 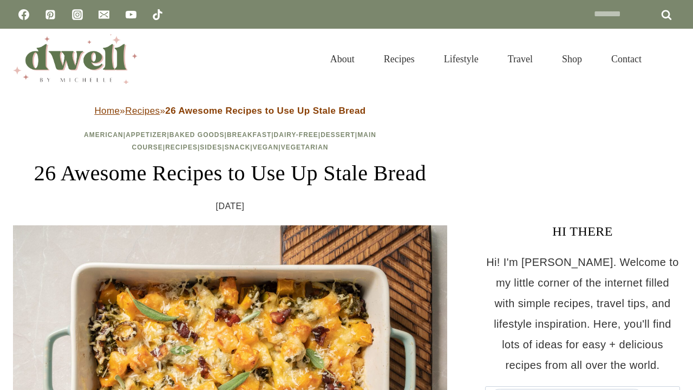 What do you see at coordinates (77, 15) in the screenshot?
I see `a: Instagram` at bounding box center [77, 15].